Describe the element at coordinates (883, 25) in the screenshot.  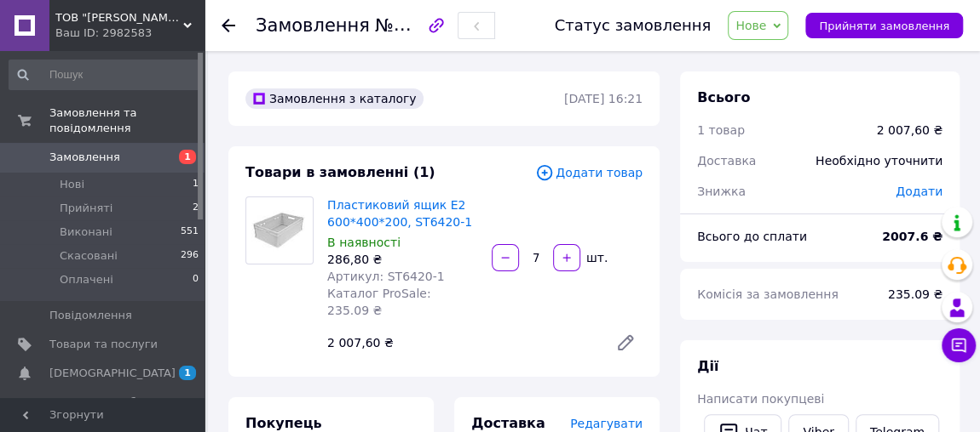
I see `button: Прийняти замовлення` at that location.